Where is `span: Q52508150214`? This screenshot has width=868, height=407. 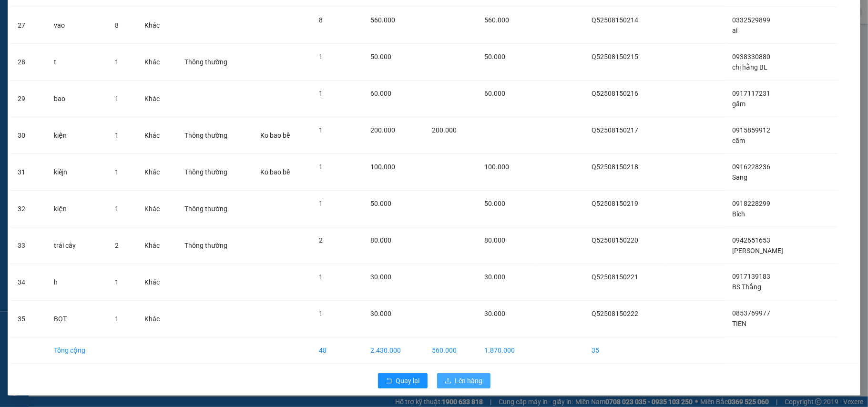
span: Q52508150214 is located at coordinates (615, 20).